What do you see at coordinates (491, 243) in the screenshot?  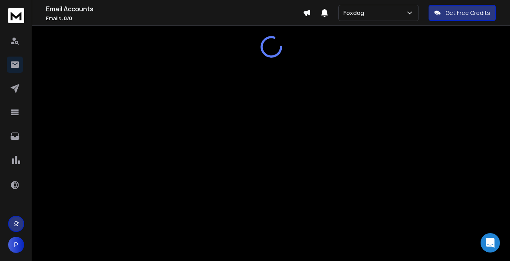 I see `div: Open Intercom Messenger` at bounding box center [491, 243].